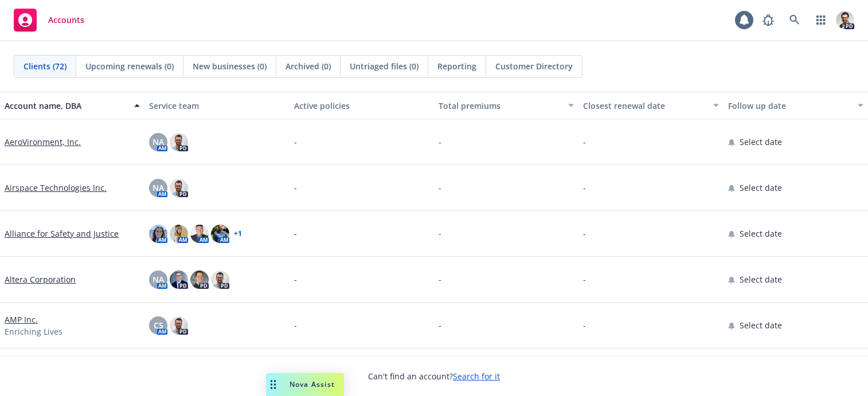 The height and width of the screenshot is (396, 868). Describe the element at coordinates (795, 20) in the screenshot. I see `a: Search` at that location.